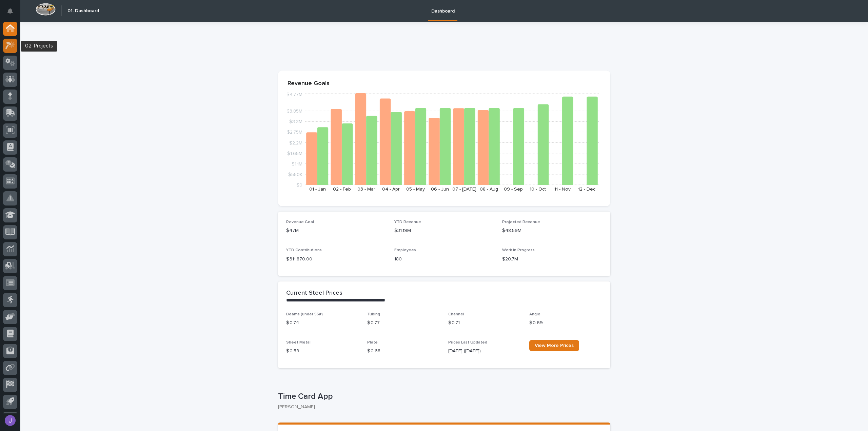  Describe the element at coordinates (562, 189) in the screenshot. I see `text: 11 - Nov` at that location.